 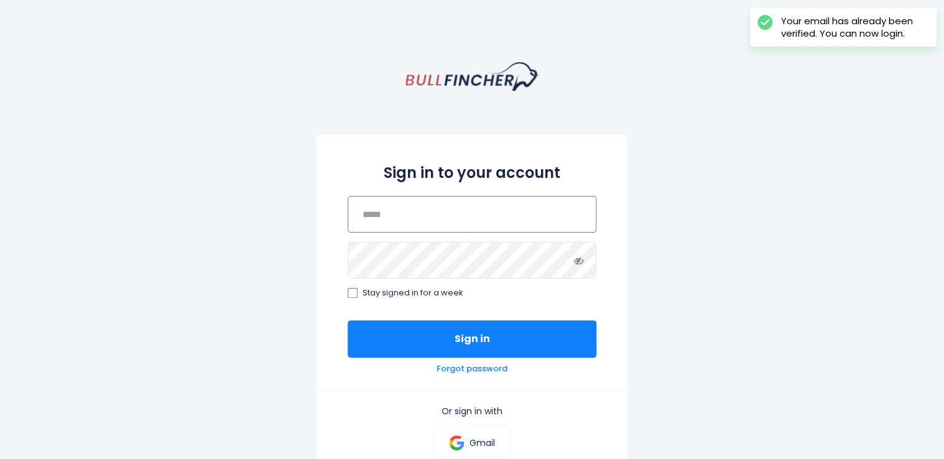 I want to click on button: Sign in, so click(x=472, y=339).